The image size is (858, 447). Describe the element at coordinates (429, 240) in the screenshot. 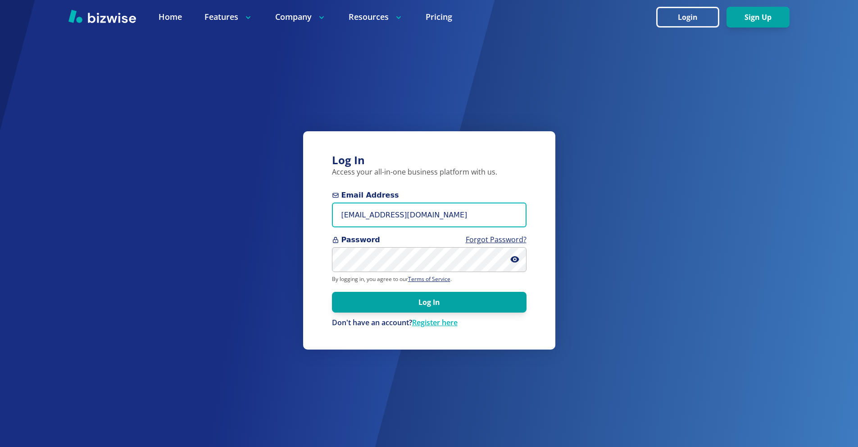

I see `span: Password` at that location.